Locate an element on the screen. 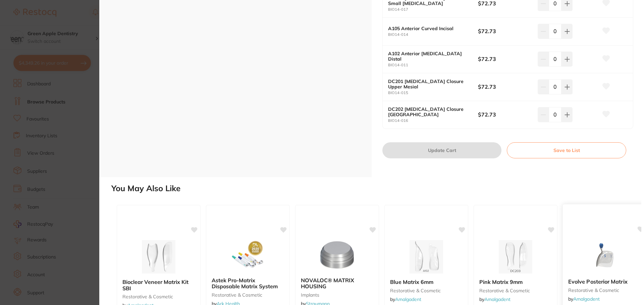  button: Save to List is located at coordinates (567, 150).